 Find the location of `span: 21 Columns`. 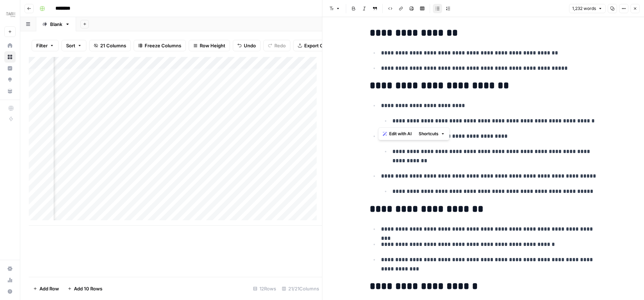

span: 21 Columns is located at coordinates (113, 46).